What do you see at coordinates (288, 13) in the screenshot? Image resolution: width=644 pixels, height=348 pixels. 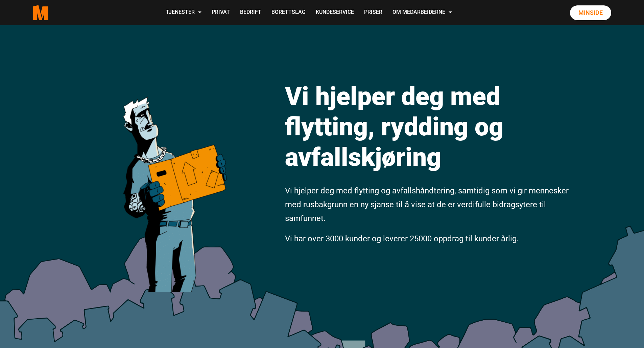 I see `a: Borettslag` at bounding box center [288, 13].